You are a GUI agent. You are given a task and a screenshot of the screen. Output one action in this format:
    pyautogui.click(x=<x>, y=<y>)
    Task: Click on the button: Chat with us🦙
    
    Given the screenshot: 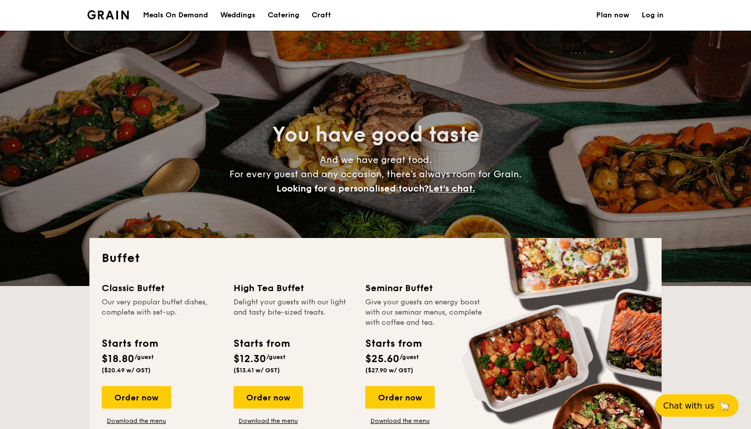 What is the action you would take?
    pyautogui.click(x=696, y=405)
    